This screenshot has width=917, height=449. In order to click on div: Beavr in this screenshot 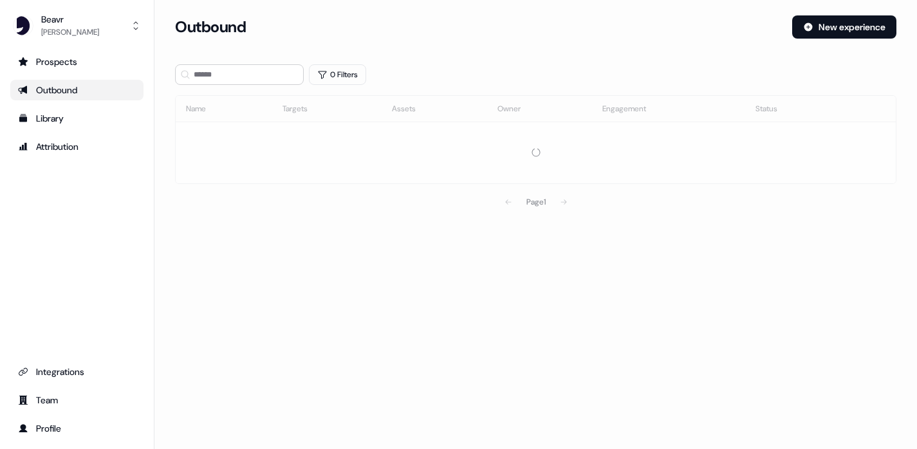, I will do `click(70, 19)`.